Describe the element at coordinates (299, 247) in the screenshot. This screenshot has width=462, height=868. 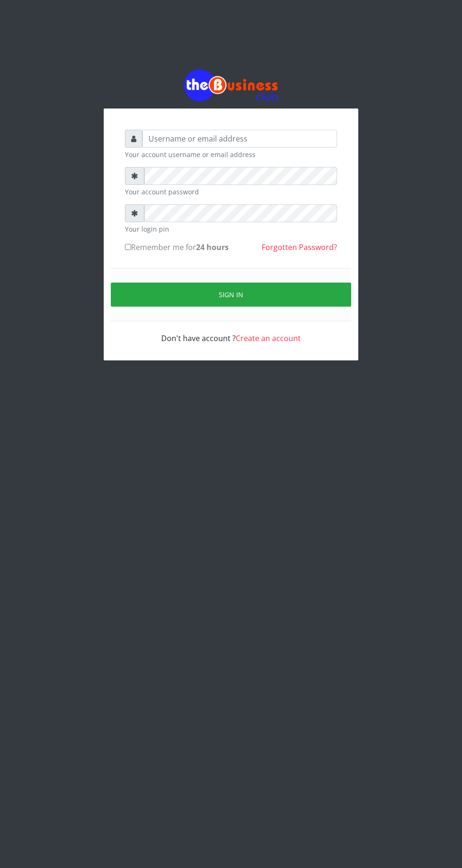
I see `a: Forgotten Password?` at that location.